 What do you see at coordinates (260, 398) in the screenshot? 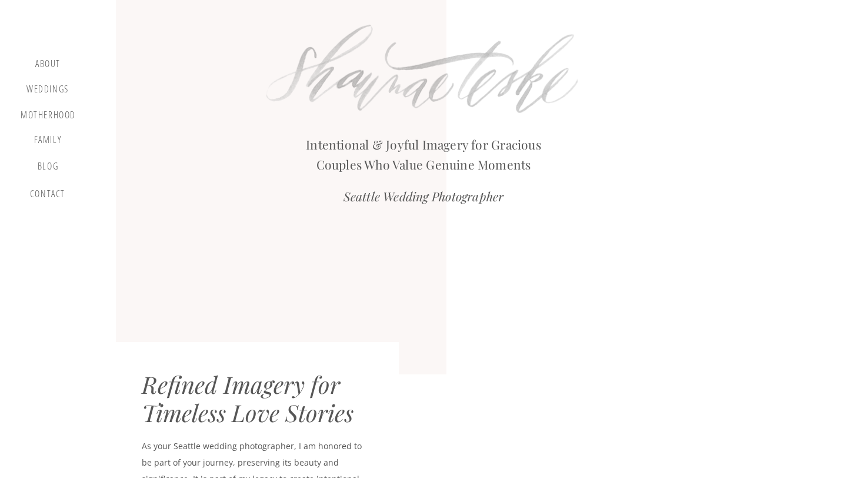
I see `div: Refined Imagery for Timeless Love Stories` at bounding box center [260, 398].